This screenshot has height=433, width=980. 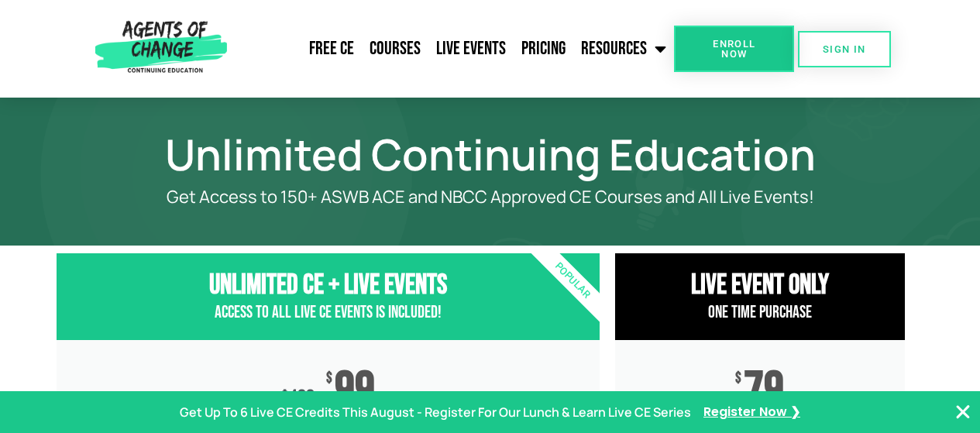 What do you see at coordinates (395, 49) in the screenshot?
I see `a: Courses` at bounding box center [395, 49].